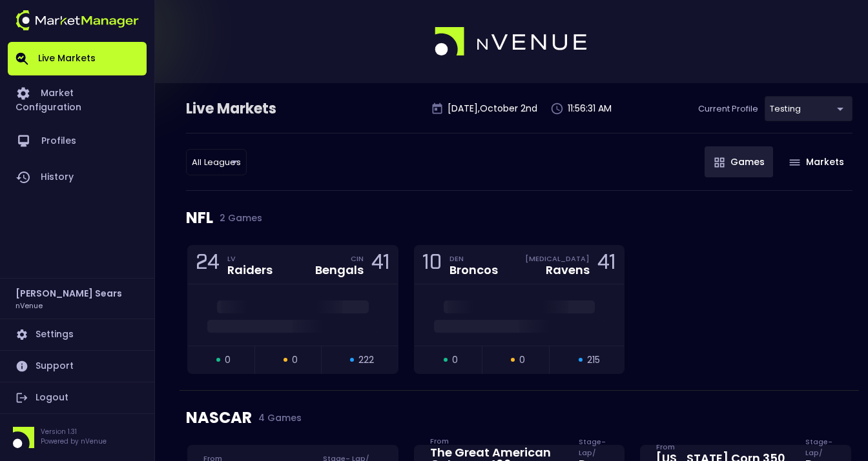 This screenshot has height=461, width=868. Describe the element at coordinates (816, 162) in the screenshot. I see `button: Markets` at that location.